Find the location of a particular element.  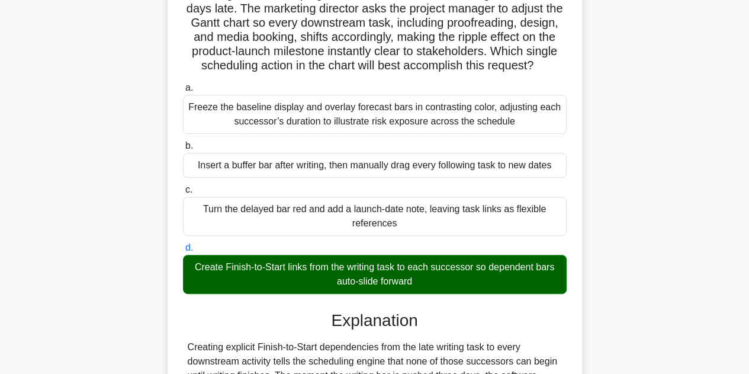

div: Freeze the baseline display and overlay forecast bars in contrasting color, adjusting each succes... is located at coordinates (375, 114).